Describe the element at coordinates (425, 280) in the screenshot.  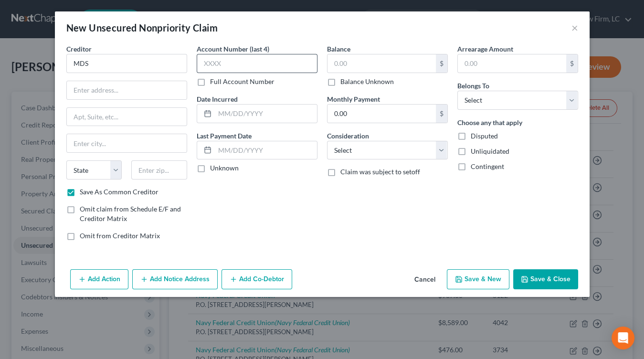
I see `button: Cancel` at that location.